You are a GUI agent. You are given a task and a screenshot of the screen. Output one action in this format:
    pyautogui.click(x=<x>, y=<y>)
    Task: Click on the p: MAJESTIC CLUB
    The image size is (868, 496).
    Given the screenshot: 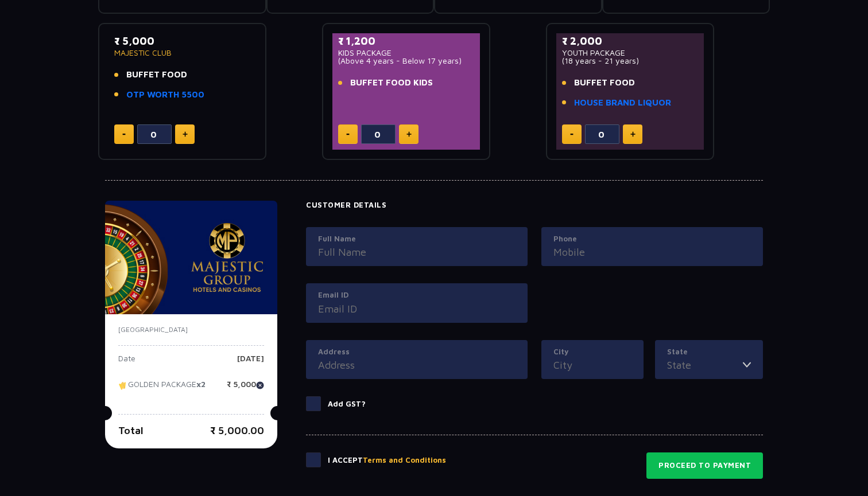 What is the action you would take?
    pyautogui.click(x=182, y=53)
    